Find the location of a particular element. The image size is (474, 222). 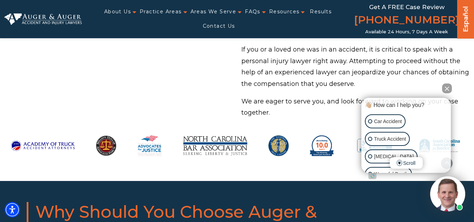

a: Open intaker chat is located at coordinates (372, 176).